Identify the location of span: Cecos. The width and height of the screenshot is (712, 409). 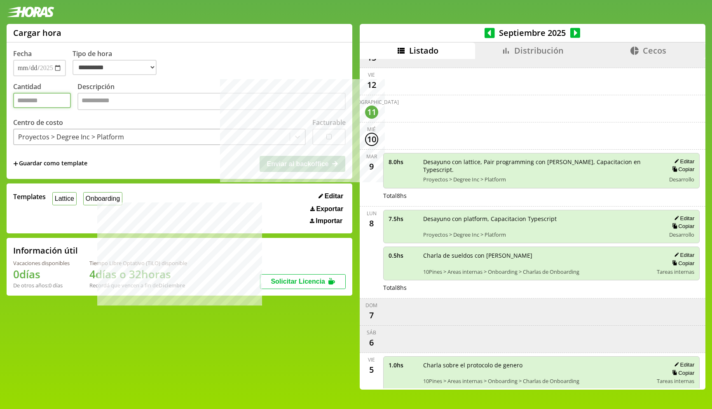
(654, 50).